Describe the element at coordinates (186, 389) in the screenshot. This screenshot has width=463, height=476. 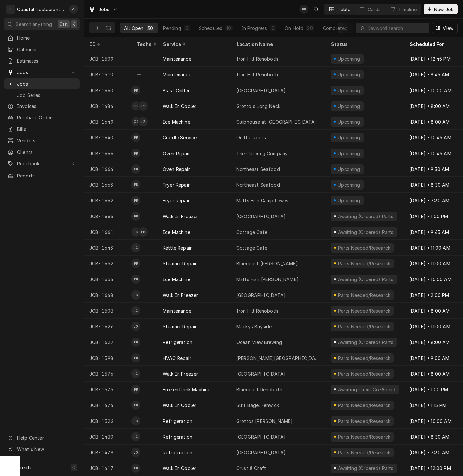
I see `div: Frozen Drink Machine` at that location.